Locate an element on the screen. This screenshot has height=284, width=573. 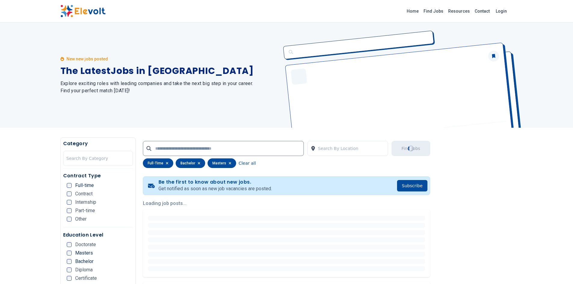
div: Loading... is located at coordinates (411, 148).